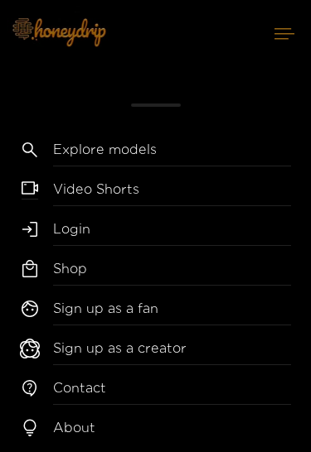  Describe the element at coordinates (171, 273) in the screenshot. I see `a: Shop` at that location.